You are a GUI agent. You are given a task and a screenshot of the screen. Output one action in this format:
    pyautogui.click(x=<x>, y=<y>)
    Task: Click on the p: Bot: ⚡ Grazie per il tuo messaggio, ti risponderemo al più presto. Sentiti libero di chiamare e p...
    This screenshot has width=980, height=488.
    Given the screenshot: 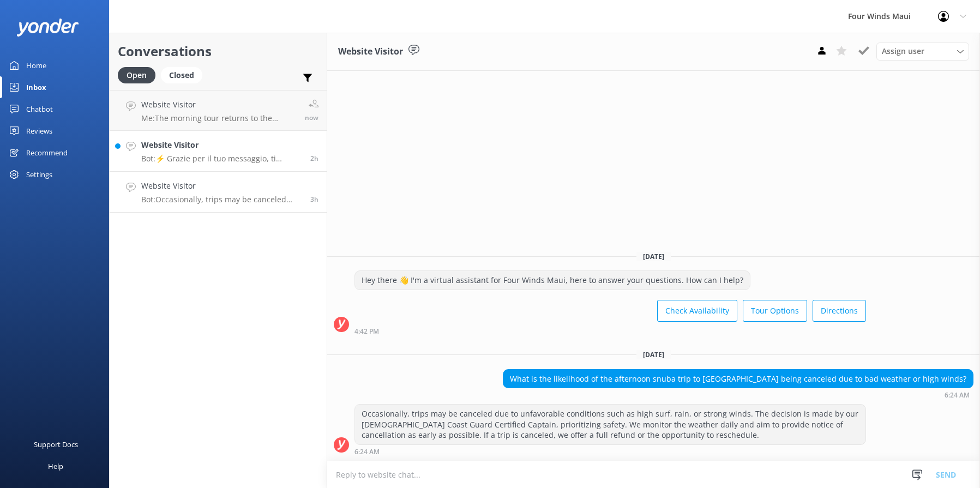 What is the action you would take?
    pyautogui.click(x=222, y=159)
    